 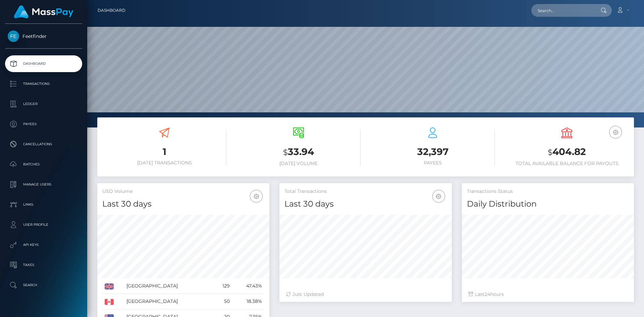 I want to click on img: MassPay Logo, so click(x=44, y=11).